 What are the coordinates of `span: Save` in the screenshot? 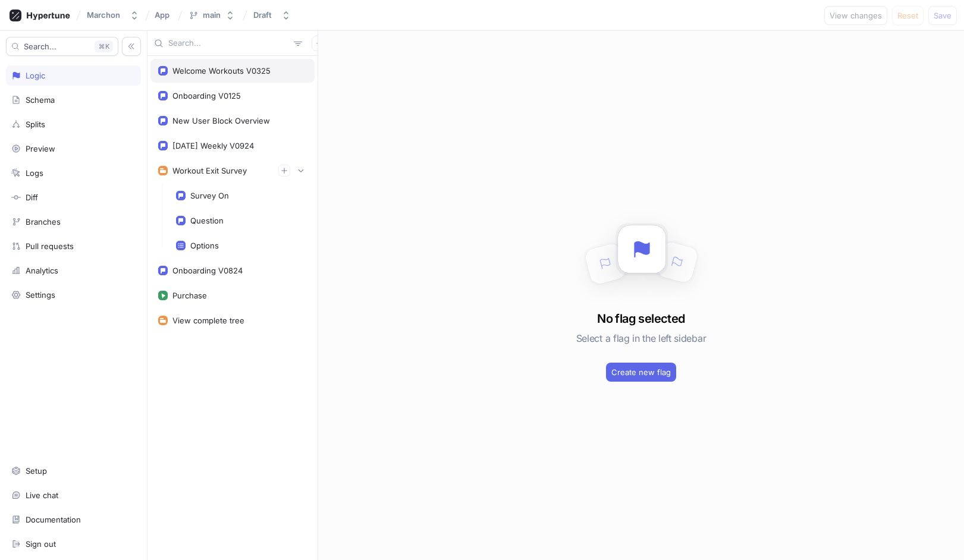 It's located at (943, 15).